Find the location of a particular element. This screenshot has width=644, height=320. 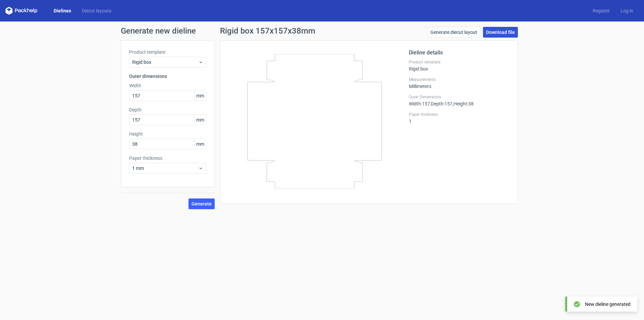

h1: Generate new dieline is located at coordinates (322, 31).